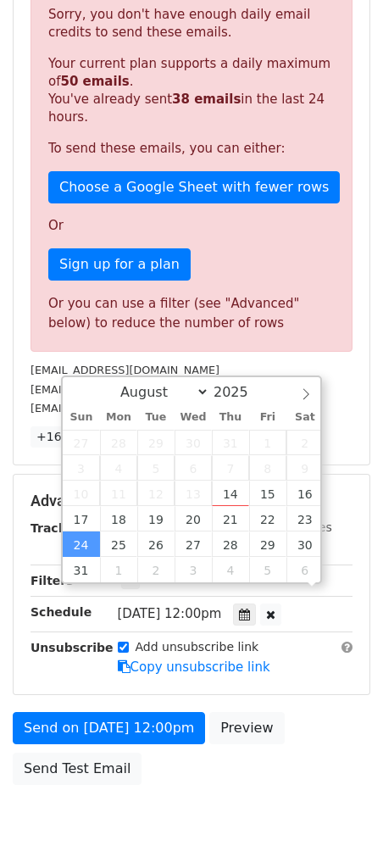 The height and width of the screenshot is (868, 383). I want to click on span: August 4, 2025, so click(119, 468).